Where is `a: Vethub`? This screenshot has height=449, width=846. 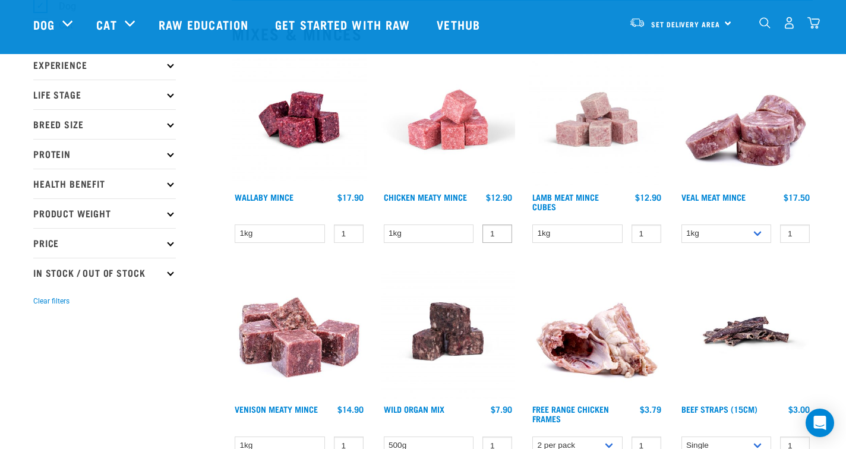
a: Vethub is located at coordinates (460, 24).